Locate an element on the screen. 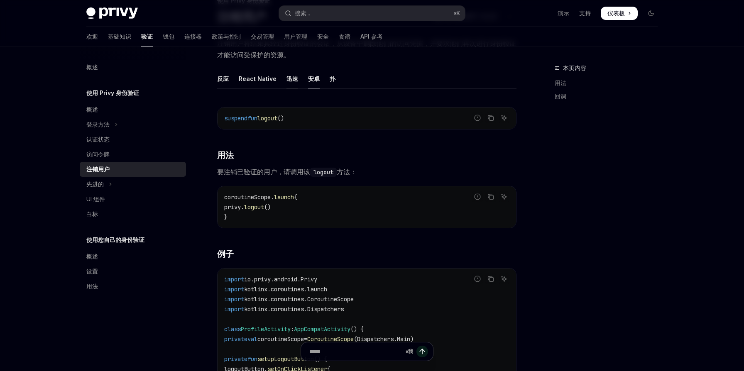 The image size is (744, 371). font: 例子 is located at coordinates (225, 254).